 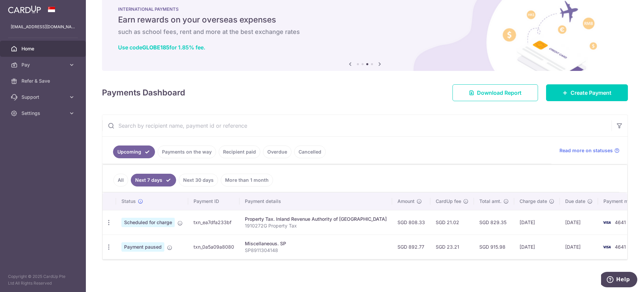 I want to click on a: Recipient paid, so click(x=240, y=152).